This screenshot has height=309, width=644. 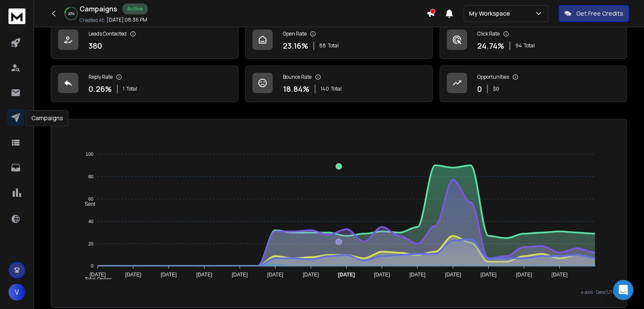 What do you see at coordinates (91, 199) in the screenshot?
I see `tspan: 60` at bounding box center [91, 199].